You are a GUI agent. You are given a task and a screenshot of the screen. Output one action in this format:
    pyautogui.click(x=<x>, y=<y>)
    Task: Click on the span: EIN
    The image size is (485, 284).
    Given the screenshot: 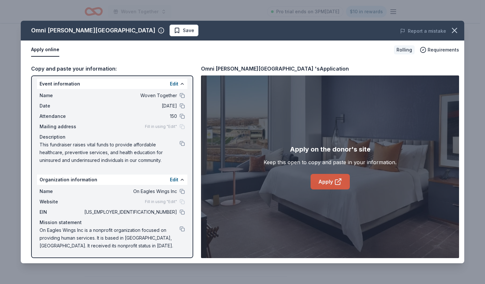 What is the action you would take?
    pyautogui.click(x=61, y=212)
    